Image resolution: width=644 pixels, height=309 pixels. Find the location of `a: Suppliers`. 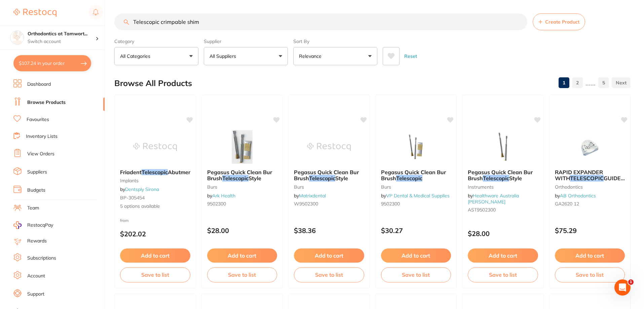

a: Suppliers is located at coordinates (37, 172).